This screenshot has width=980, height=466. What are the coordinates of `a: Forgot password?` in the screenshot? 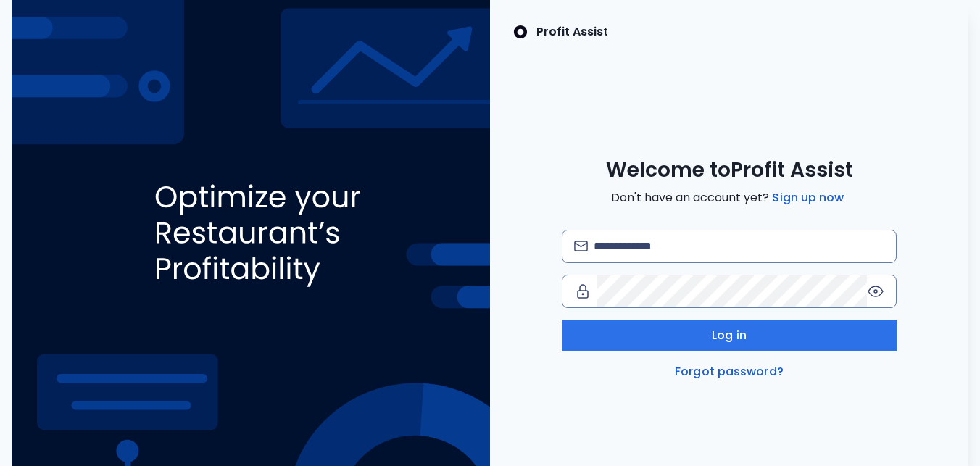 It's located at (730, 372).